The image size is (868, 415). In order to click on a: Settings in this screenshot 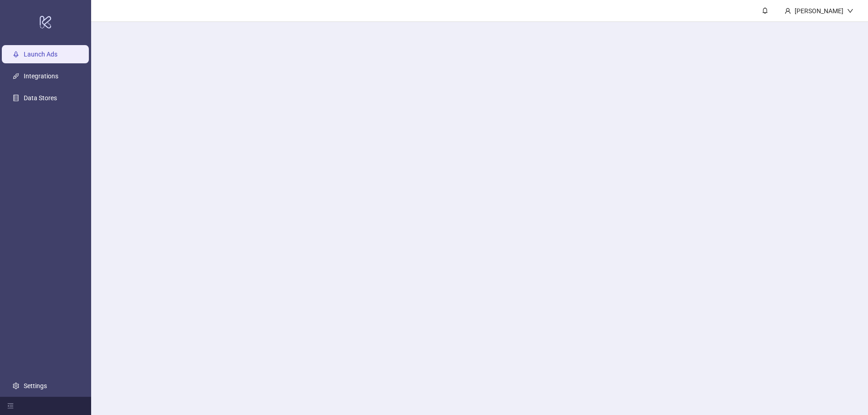, I will do `click(35, 386)`.